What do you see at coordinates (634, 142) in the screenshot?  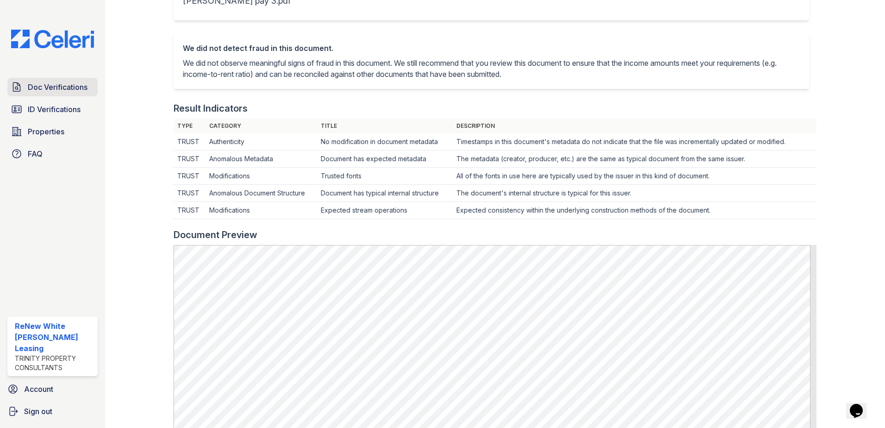 I see `td: Timestamps in this document's metadata do not indicate that the file was incrementally updated or...` at bounding box center [634, 142].